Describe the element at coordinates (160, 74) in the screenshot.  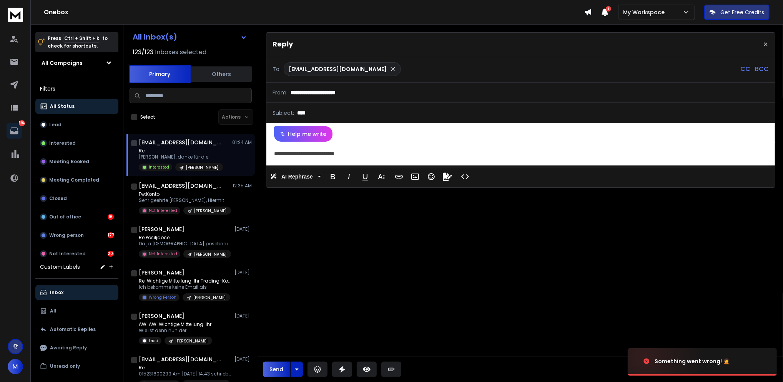
I see `button: Primary` at that location.